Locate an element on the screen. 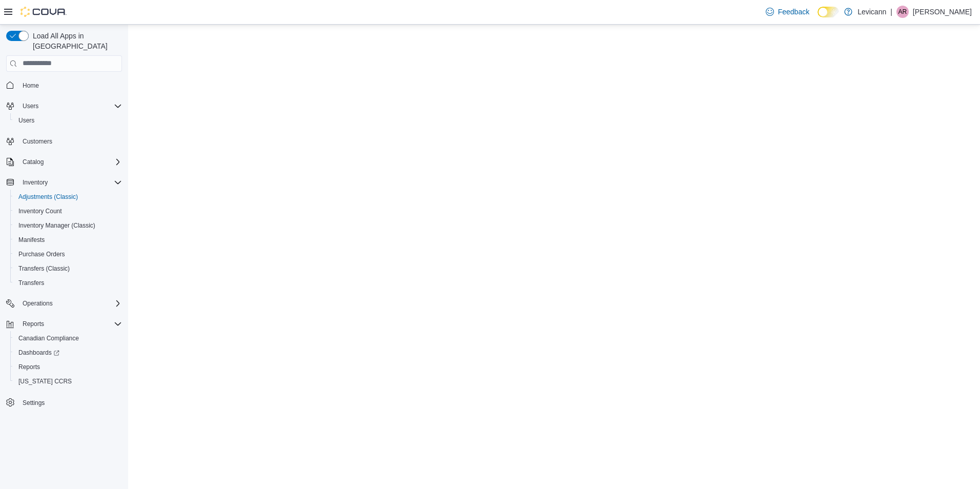  input: Dark Mode is located at coordinates (828, 12).